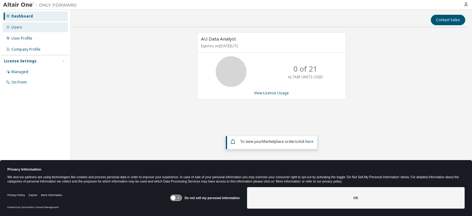 The width and height of the screenshot is (472, 216). Describe the element at coordinates (305, 77) in the screenshot. I see `p: ALTAIR UNITS USED` at that location.